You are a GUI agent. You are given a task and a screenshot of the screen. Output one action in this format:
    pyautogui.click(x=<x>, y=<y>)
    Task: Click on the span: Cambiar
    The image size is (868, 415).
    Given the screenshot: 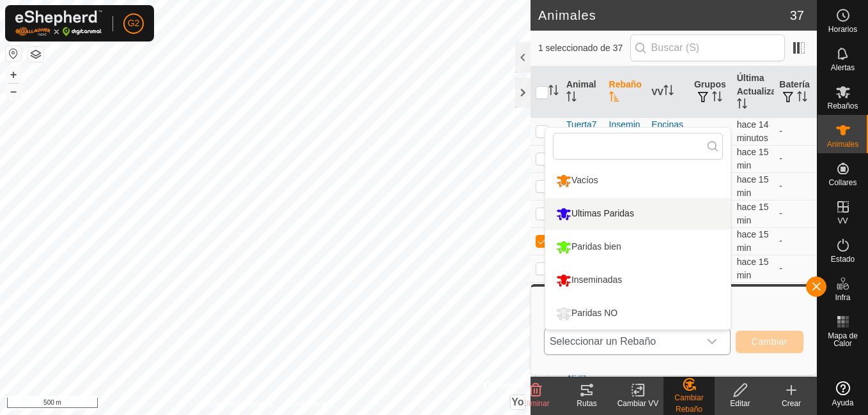 What is the action you would take?
    pyautogui.click(x=770, y=342)
    